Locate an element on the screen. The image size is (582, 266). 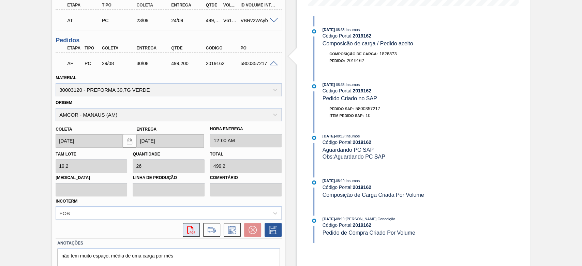
span: Composição de Carga Criada Por Volume is located at coordinates (373, 195).